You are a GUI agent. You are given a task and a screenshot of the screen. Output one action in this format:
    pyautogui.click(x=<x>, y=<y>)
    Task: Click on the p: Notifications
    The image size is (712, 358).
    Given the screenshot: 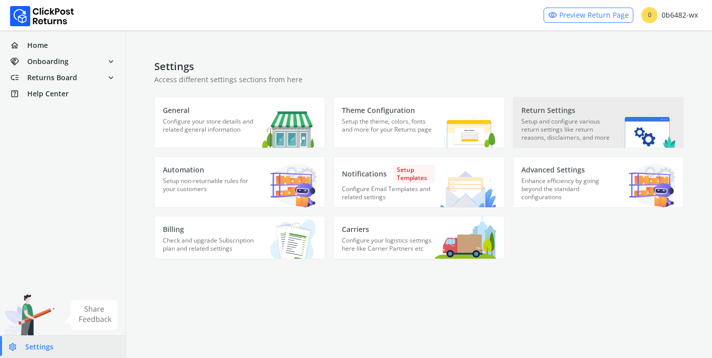 What is the action you would take?
    pyautogui.click(x=388, y=174)
    